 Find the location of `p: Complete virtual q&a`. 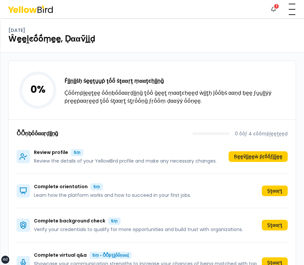

p: Complete virtual q&a is located at coordinates (146, 255).